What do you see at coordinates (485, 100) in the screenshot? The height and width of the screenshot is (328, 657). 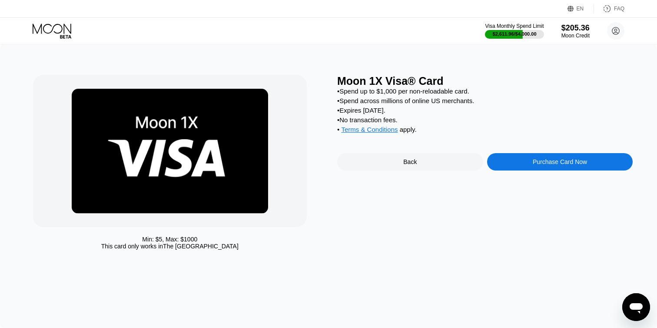 I see `div: • Spend across millions of online US merchants.` at bounding box center [485, 100].